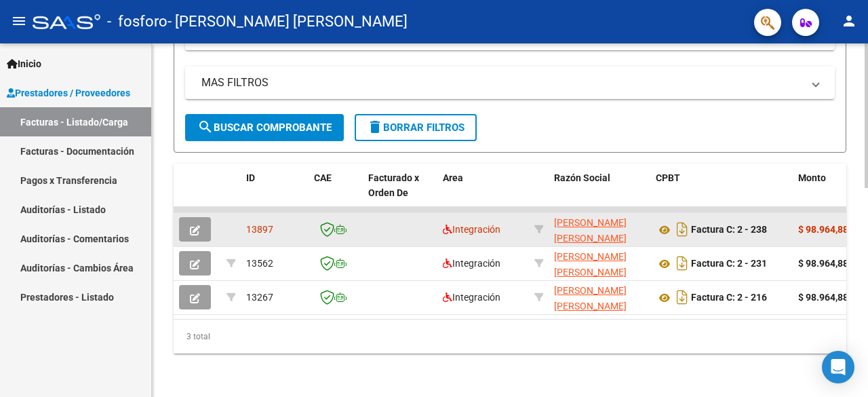 The height and width of the screenshot is (397, 868). I want to click on div: 3 total, so click(510, 337).